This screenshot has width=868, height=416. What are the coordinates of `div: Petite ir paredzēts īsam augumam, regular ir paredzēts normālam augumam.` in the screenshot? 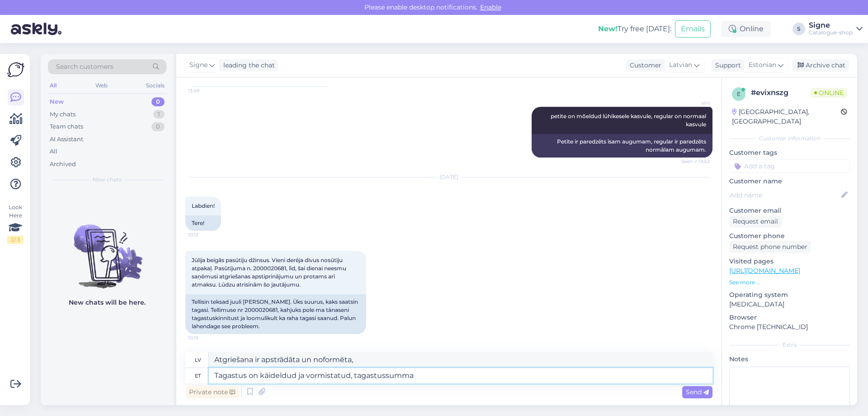 It's located at (622, 145).